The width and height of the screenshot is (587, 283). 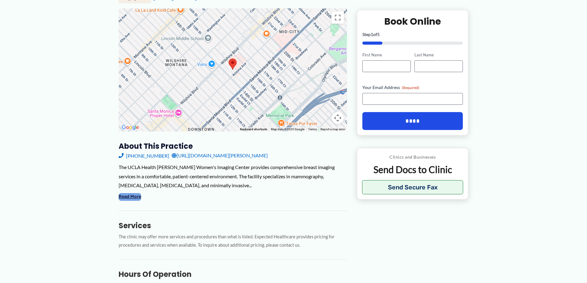 I want to click on img: Google, so click(x=130, y=128).